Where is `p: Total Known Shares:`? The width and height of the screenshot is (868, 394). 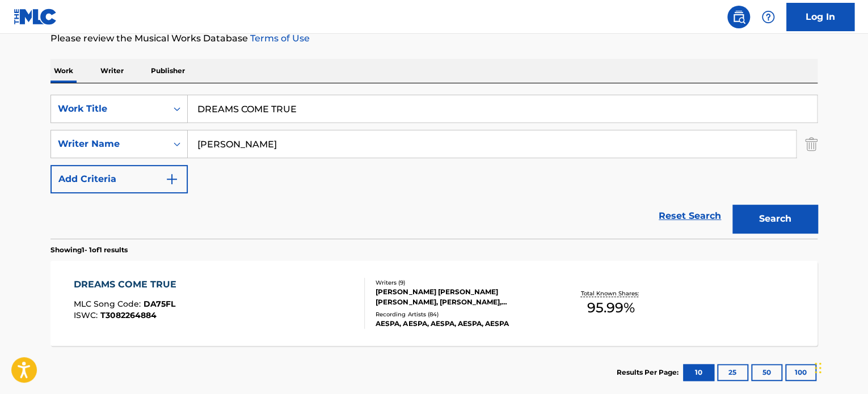
p: Total Known Shares: is located at coordinates (610, 293).